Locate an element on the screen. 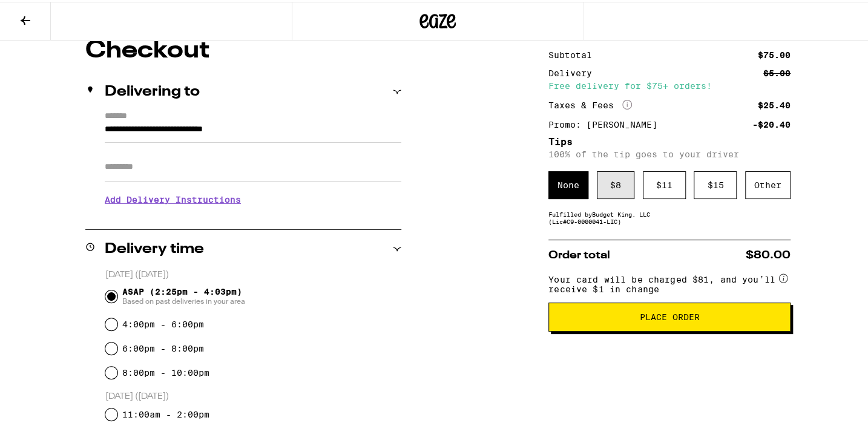 This screenshot has height=426, width=868. div: Free delivery for $75+ orders! is located at coordinates (670, 84).